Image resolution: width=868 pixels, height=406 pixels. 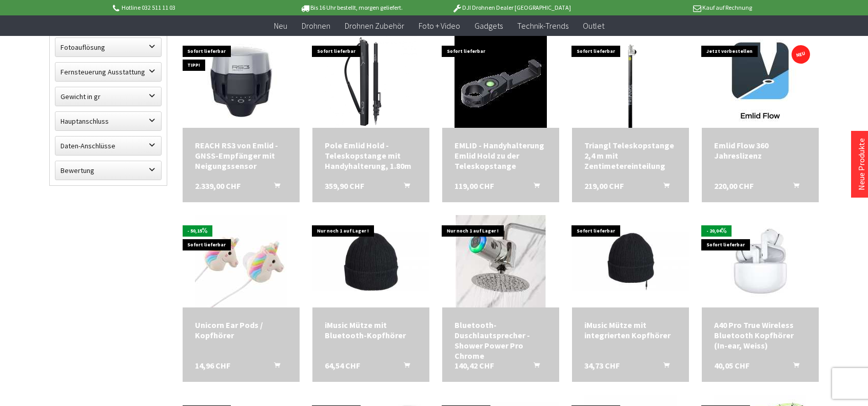 I want to click on span: 2.339,00 CHF, so click(x=218, y=186).